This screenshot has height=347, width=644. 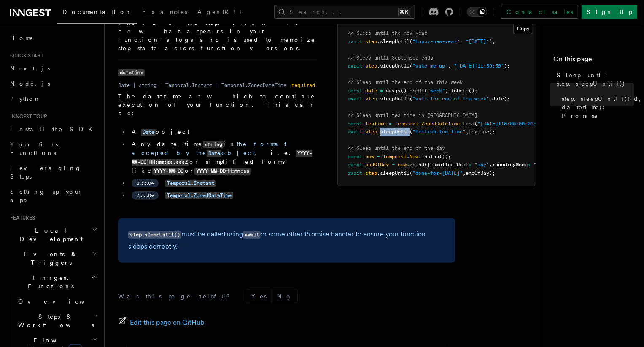 What do you see at coordinates (165, 12) in the screenshot?
I see `span: Examples` at bounding box center [165, 12].